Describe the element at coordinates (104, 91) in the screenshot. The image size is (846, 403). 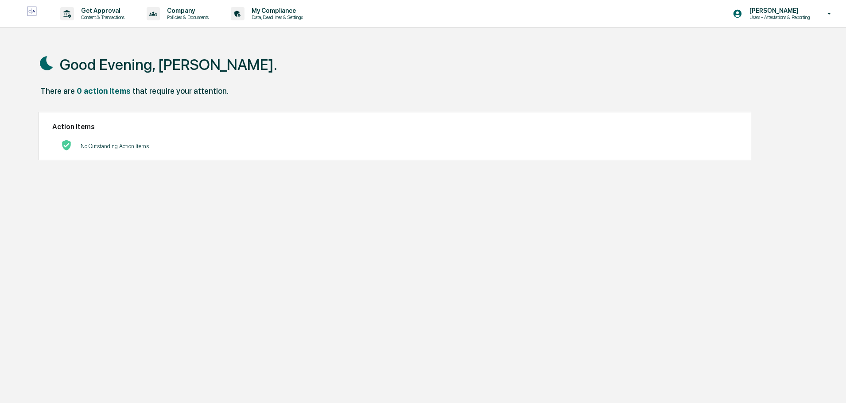
I see `div: 0 action items` at that location.